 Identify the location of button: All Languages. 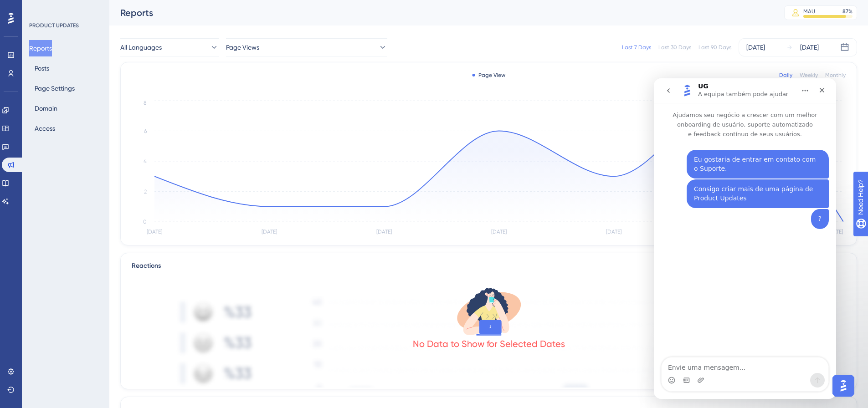
(170, 47).